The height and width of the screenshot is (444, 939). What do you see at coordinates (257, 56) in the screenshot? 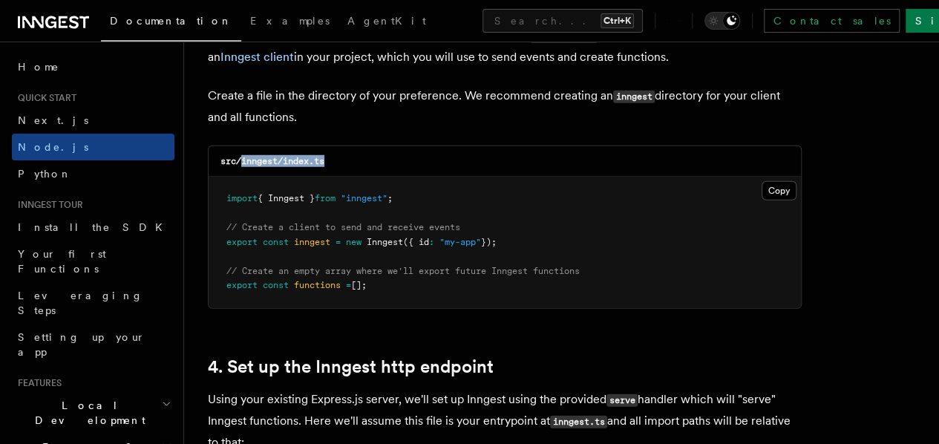
I see `a: Inngest client` at bounding box center [257, 56].